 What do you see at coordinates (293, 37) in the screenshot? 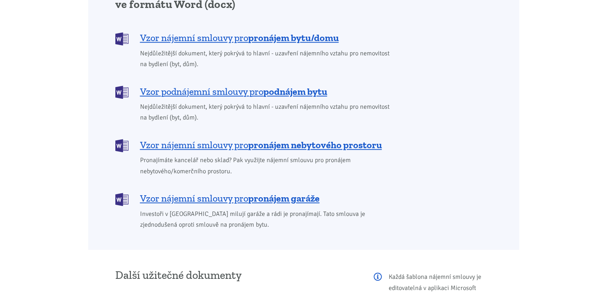
I see `b: pronájem bytu/domu` at bounding box center [293, 37].